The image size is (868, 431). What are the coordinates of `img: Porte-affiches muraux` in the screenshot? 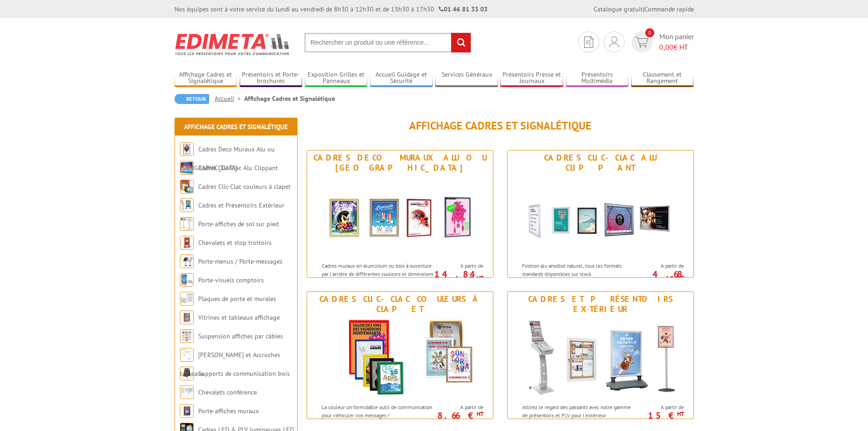 It's located at (187, 411).